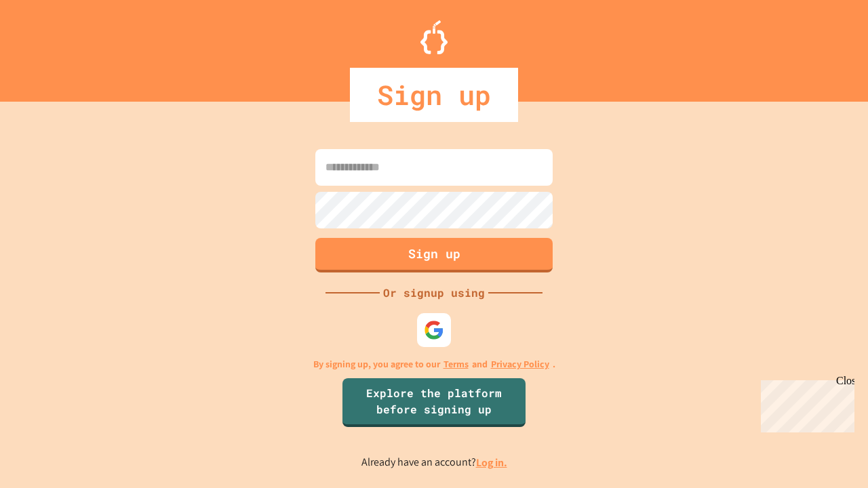 This screenshot has height=488, width=868. What do you see at coordinates (434, 463) in the screenshot?
I see `p: Already have an account?` at bounding box center [434, 463].